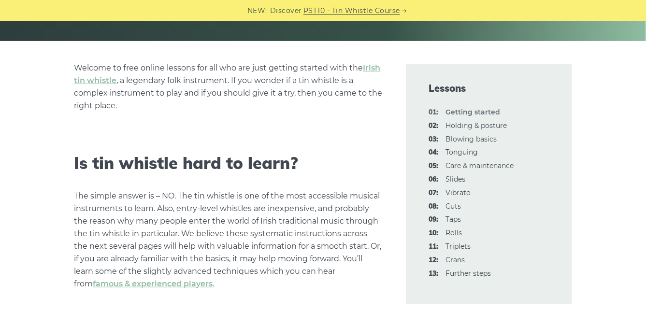 This screenshot has height=312, width=646. I want to click on strong: Getting started, so click(473, 112).